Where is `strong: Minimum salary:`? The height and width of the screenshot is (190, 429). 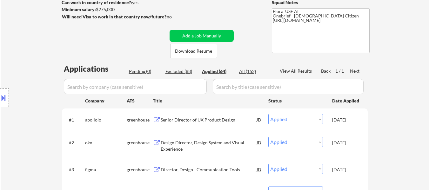 strong: Minimum salary: is located at coordinates (79, 9).